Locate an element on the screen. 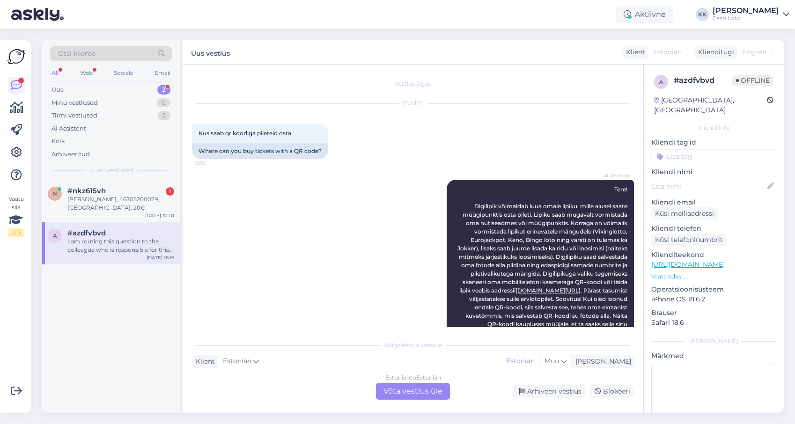  p: Operatsioonisüsteem is located at coordinates (714, 289).